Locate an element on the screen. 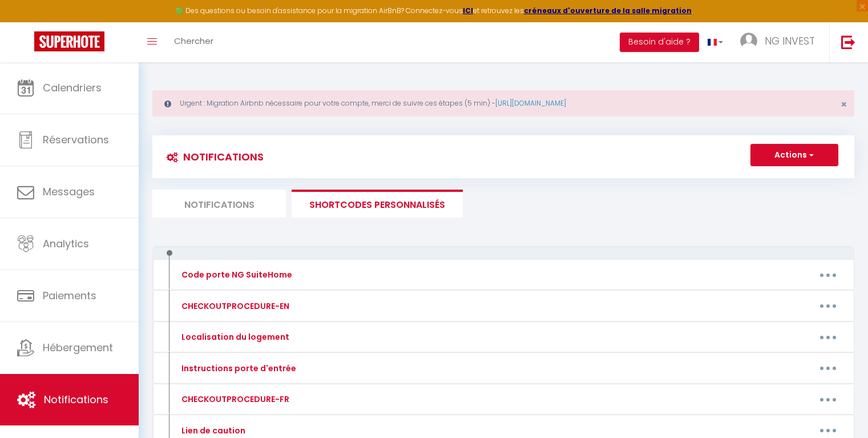 The image size is (868, 438). div: CHECKOUTPROCEDURE-EN is located at coordinates (234, 306).